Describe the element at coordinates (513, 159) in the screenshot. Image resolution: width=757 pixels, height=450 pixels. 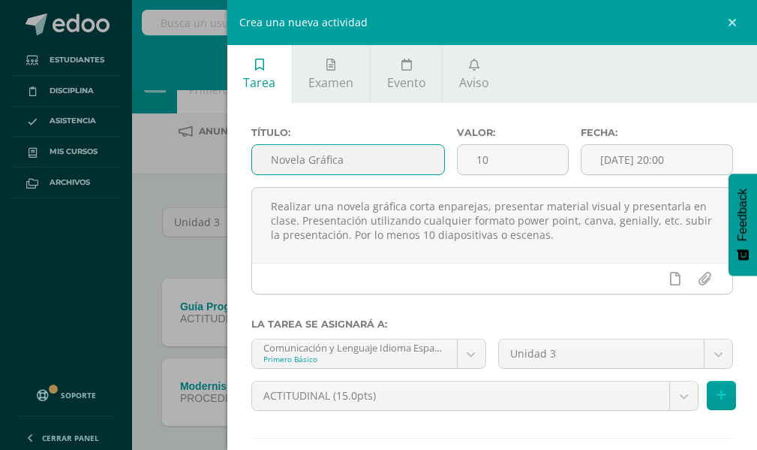
I see `input: Puntos máximos` at that location.